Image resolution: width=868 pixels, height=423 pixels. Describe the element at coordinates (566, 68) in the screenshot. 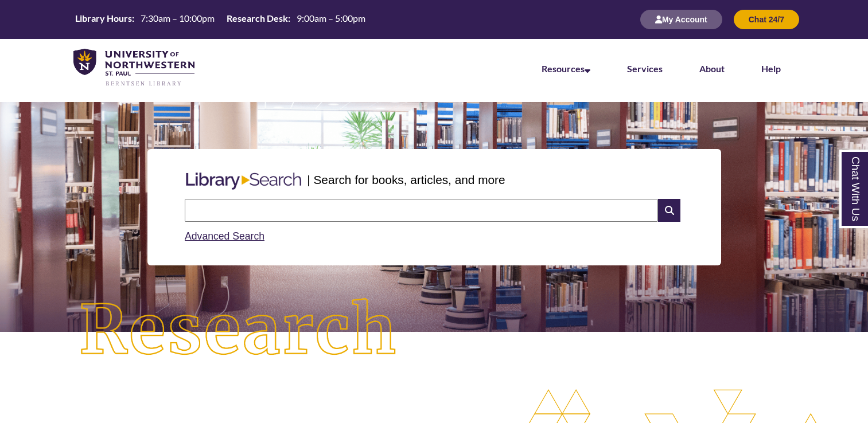

I see `a: Resources` at that location.